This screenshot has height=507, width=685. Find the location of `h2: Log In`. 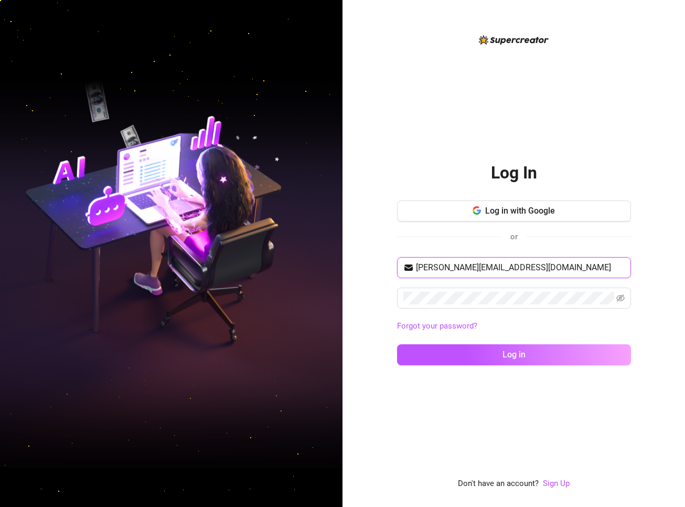

h2: Log In is located at coordinates (514, 173).